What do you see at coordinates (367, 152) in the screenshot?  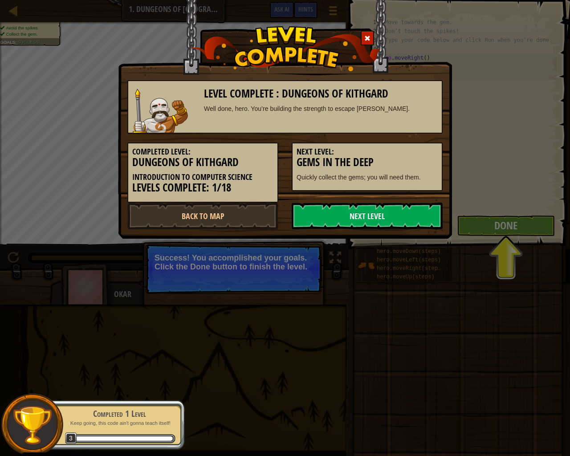 I see `h5: Next Level:` at bounding box center [367, 152].